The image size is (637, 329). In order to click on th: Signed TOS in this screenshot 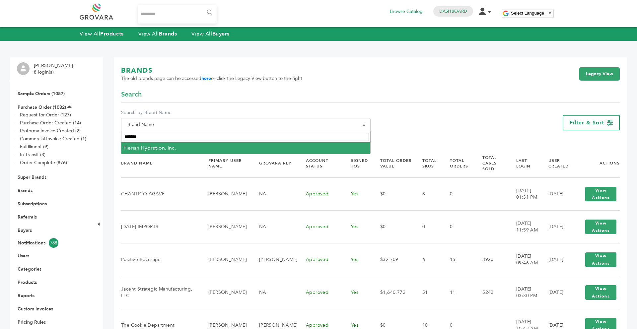, I will do `click(357, 163)`.